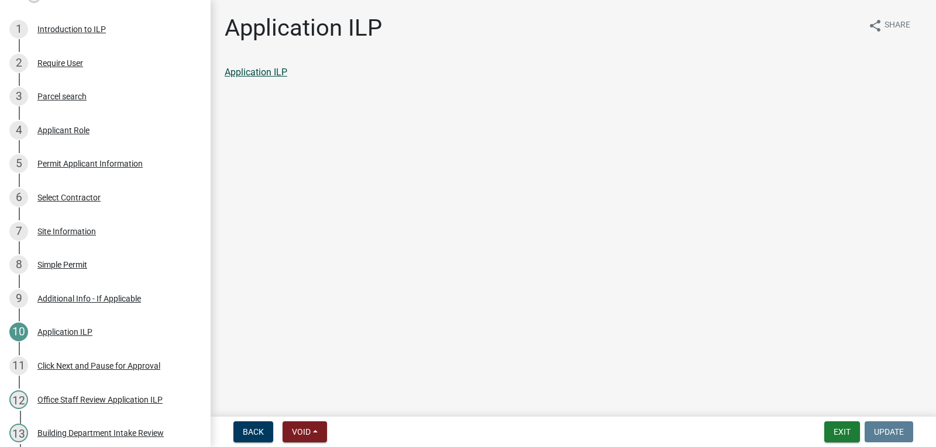  Describe the element at coordinates (256, 72) in the screenshot. I see `a: Application ILP` at that location.